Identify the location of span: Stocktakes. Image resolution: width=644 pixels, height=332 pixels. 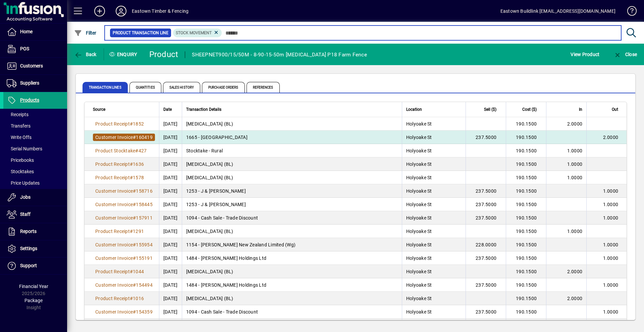
(20, 171).